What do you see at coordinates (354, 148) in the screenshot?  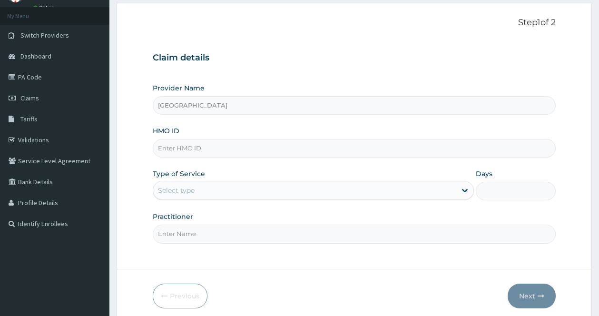 I see `input: Enter HMO ID` at bounding box center [354, 148].